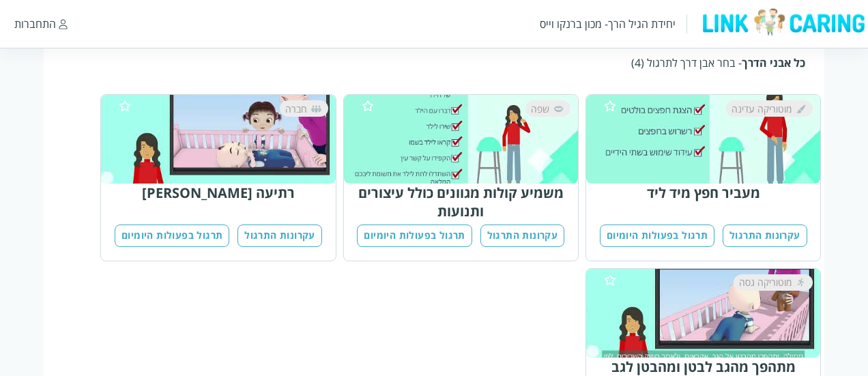 The width and height of the screenshot is (868, 376). What do you see at coordinates (801, 282) in the screenshot?
I see `img: מוטוריקה גסה` at bounding box center [801, 282].